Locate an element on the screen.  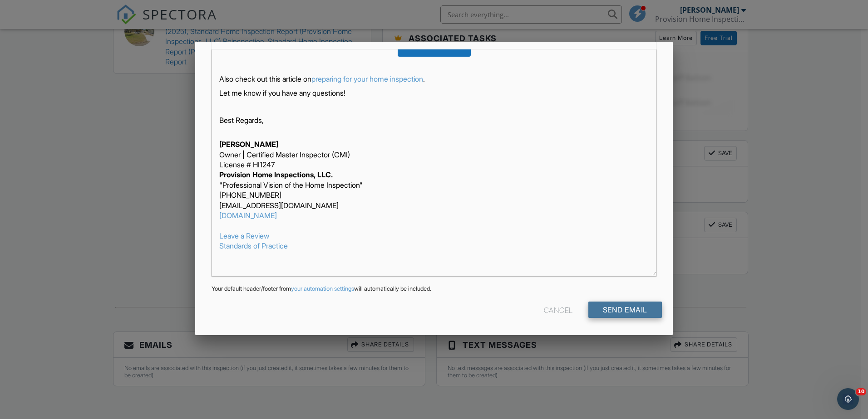
p: Best Regards, is located at coordinates (434, 120).